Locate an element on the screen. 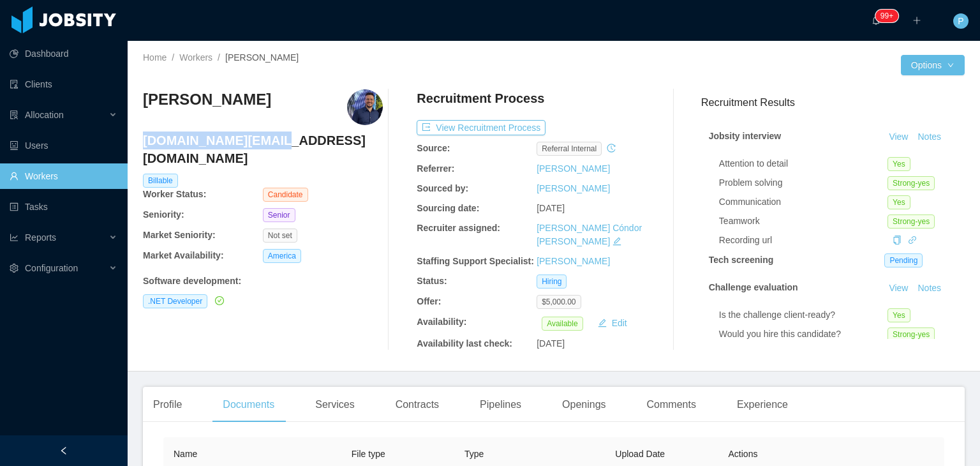 The image size is (980, 466). span: Hiring is located at coordinates (551, 281).